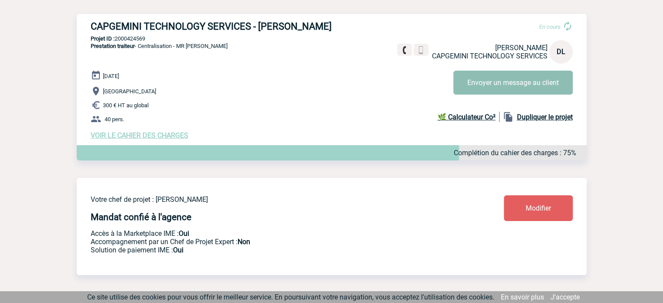 Image resolution: width=663 pixels, height=303 pixels. What do you see at coordinates (513, 82) in the screenshot?
I see `button: Envoyer un message au client` at bounding box center [513, 82].